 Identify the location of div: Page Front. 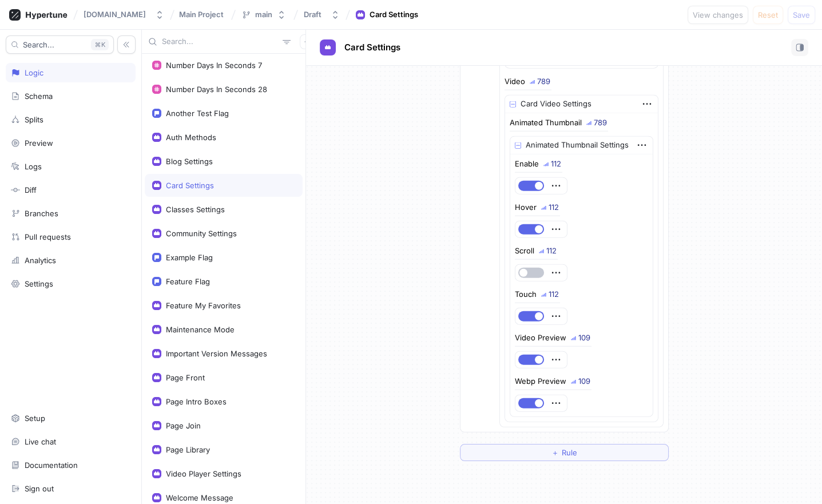
(185, 377).